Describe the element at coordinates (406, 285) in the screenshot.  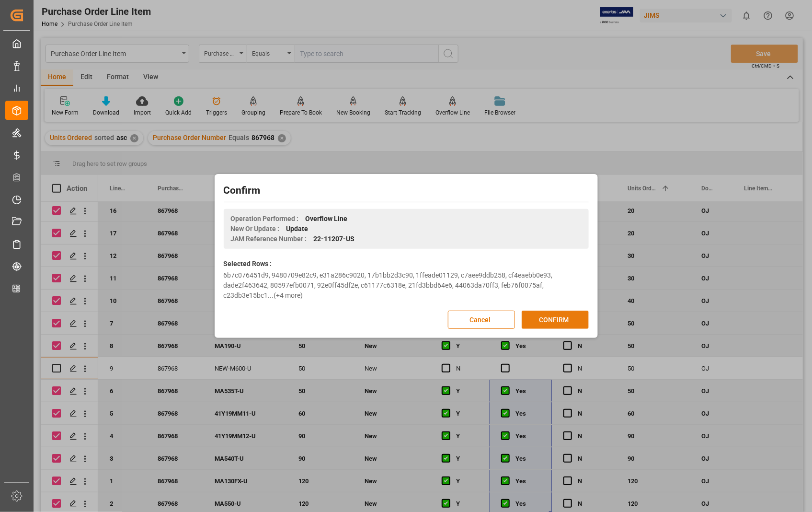
I see `div: 6b7c076451d9, 9480709e82c9, e31a286c9020, 17b1bb2d3c90, 1ffeade01129, c7aee9ddb258, cf4eaebb0e93,...` at that location.